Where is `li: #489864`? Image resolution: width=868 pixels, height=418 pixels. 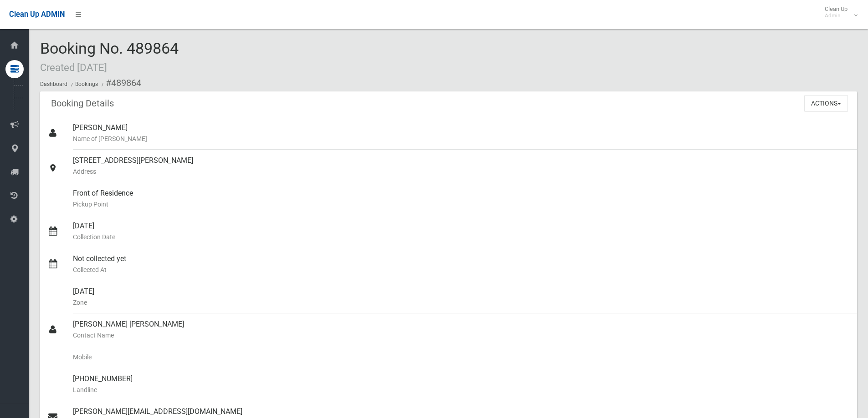
li: #489864 is located at coordinates (120, 83).